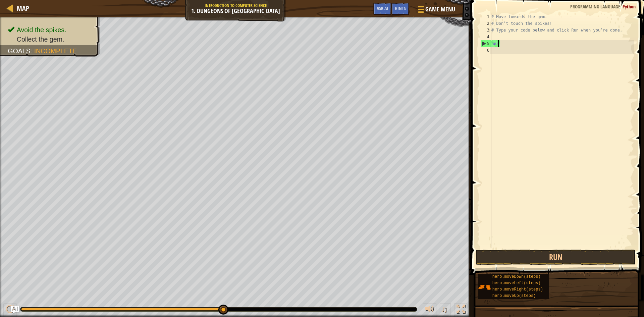  I want to click on span: Programming language, so click(595, 6).